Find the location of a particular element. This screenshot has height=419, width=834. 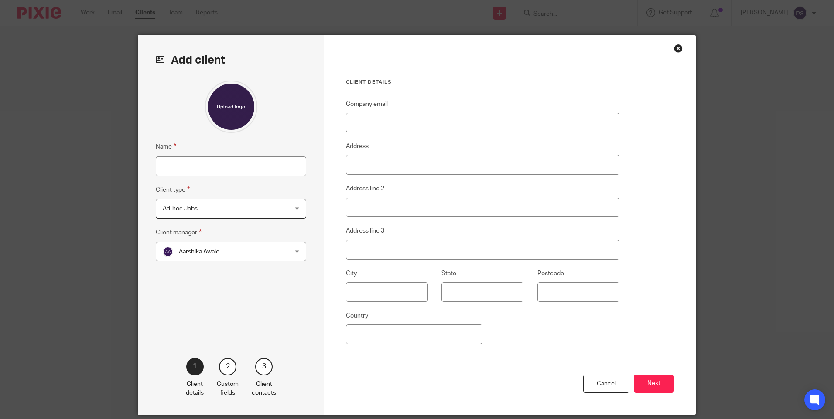

div: 2 is located at coordinates (228, 367).